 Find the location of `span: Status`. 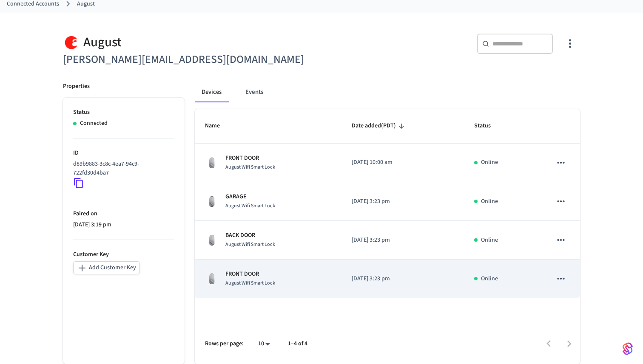

span: Status is located at coordinates (488, 126).